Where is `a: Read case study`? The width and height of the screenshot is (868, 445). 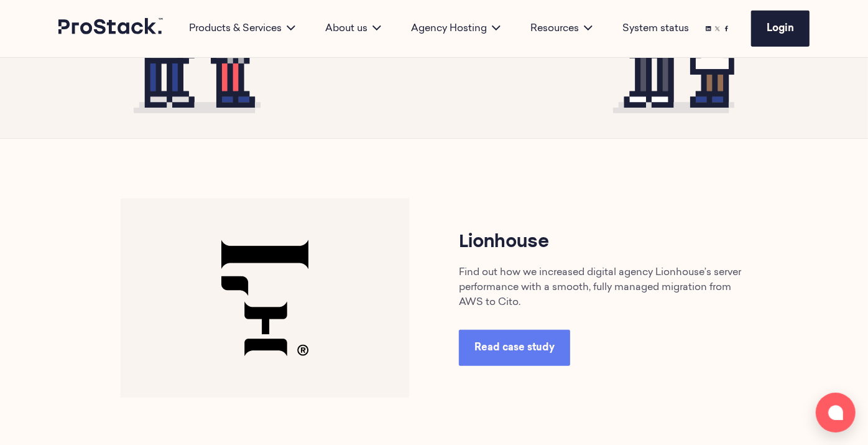 a: Read case study is located at coordinates (514, 348).